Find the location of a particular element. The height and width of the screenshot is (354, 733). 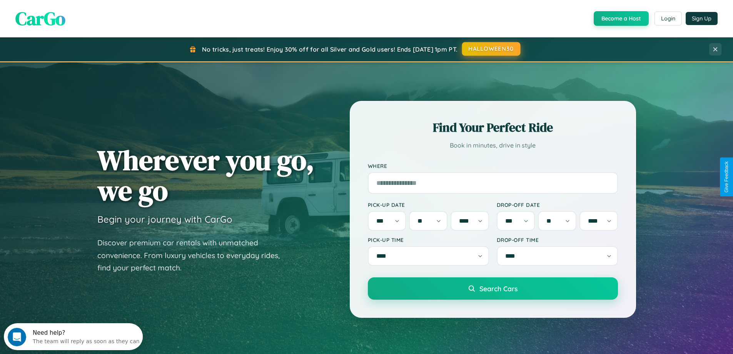

label: Drop-off Date is located at coordinates (557, 204).